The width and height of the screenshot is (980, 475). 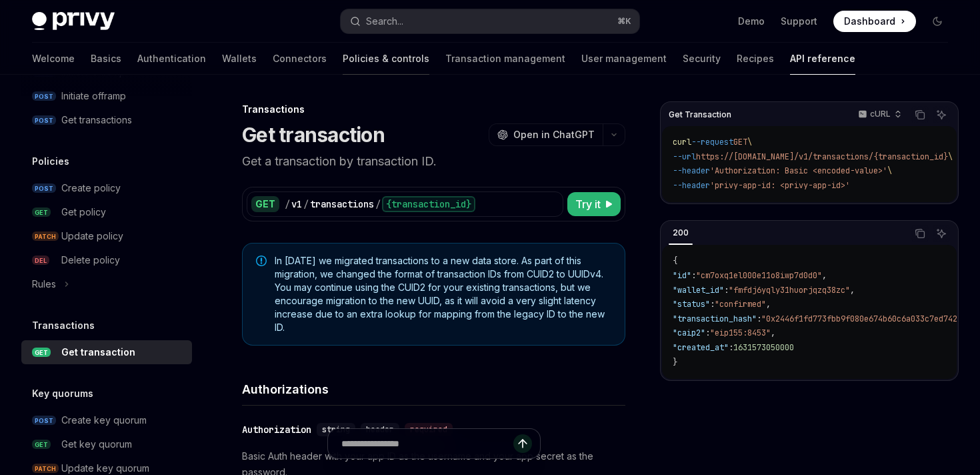 What do you see at coordinates (53, 59) in the screenshot?
I see `a: Welcome` at bounding box center [53, 59].